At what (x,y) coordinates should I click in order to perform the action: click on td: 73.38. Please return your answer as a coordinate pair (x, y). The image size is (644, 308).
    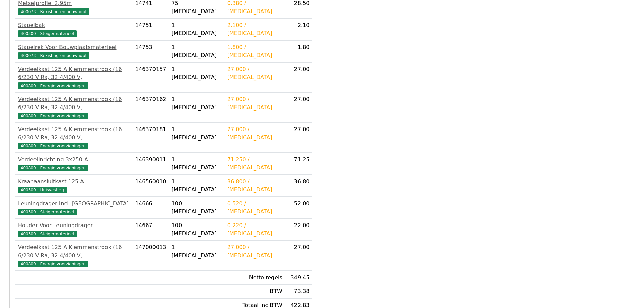
    Looking at the image, I should click on (298, 292).